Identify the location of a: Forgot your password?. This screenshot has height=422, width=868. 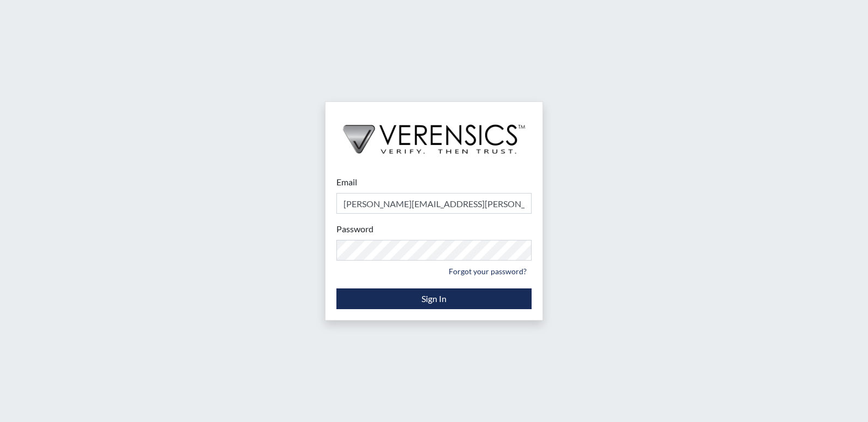
(488, 271).